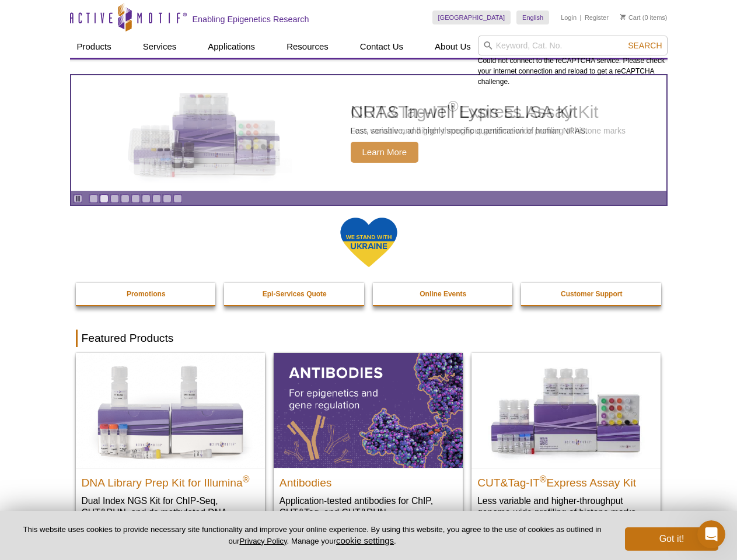 The image size is (737, 560). I want to click on h2: NRAS In-well Lysis ELISA Kit, so click(469, 112).